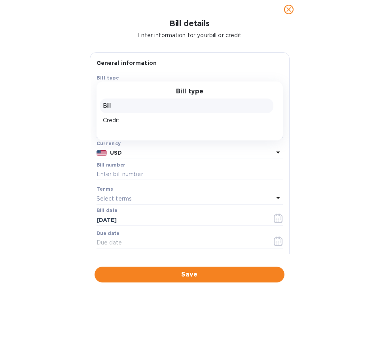 The image size is (379, 360). Describe the element at coordinates (190, 174) in the screenshot. I see `input: Enter bill number` at that location.